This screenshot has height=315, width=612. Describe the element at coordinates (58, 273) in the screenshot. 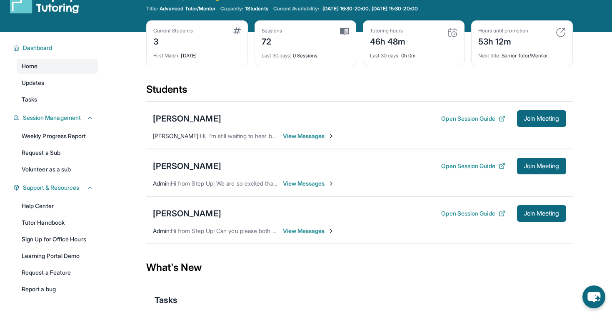

I see `a: Request a Feature` at that location.